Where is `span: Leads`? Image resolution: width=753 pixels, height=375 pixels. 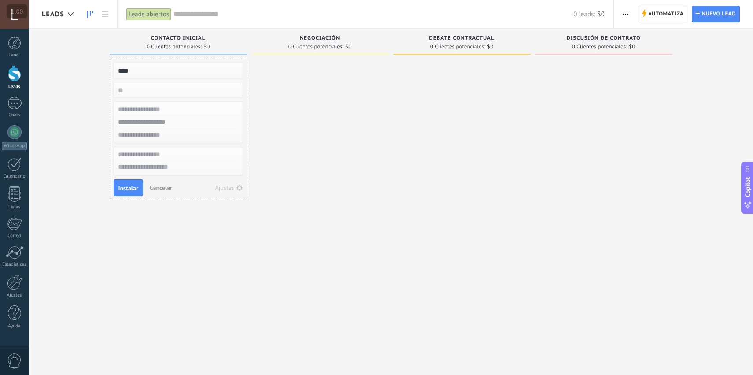
span: Leads is located at coordinates (53, 14).